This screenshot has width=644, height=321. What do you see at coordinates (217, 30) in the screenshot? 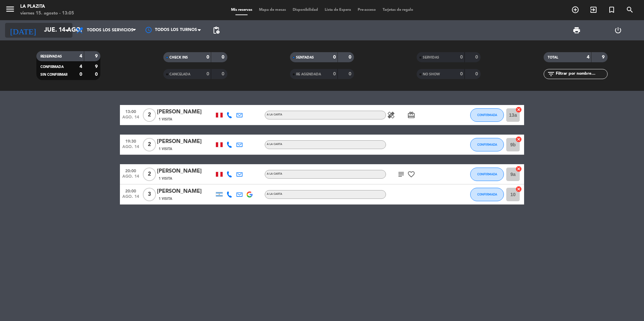
I see `span: pending_actions` at bounding box center [217, 30].